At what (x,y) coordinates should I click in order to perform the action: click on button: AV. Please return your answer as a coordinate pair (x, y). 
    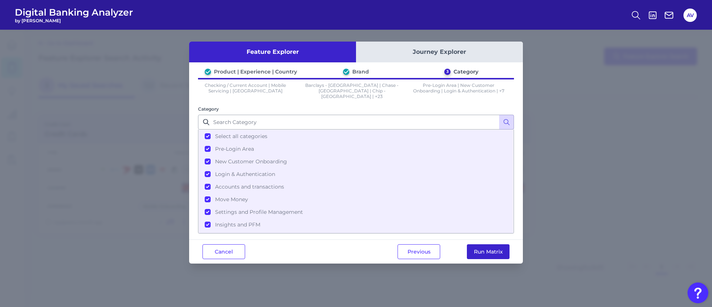
    Looking at the image, I should click on (690, 15).